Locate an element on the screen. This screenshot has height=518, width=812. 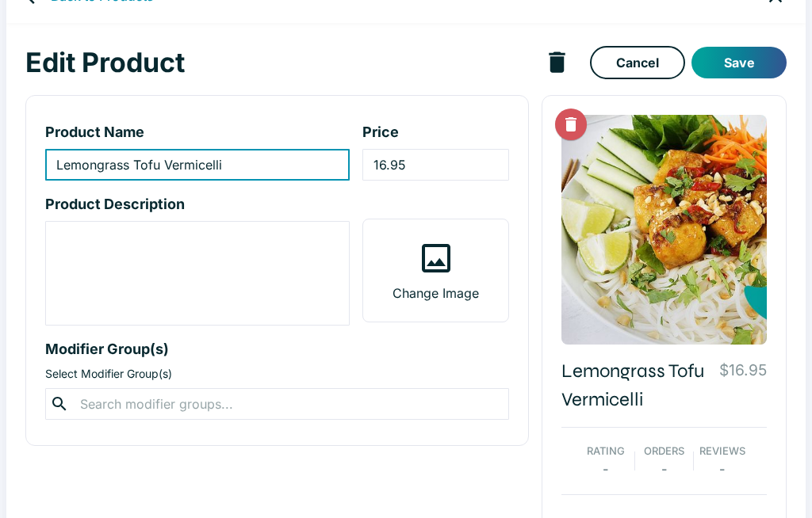
p: Price is located at coordinates (436, 131).